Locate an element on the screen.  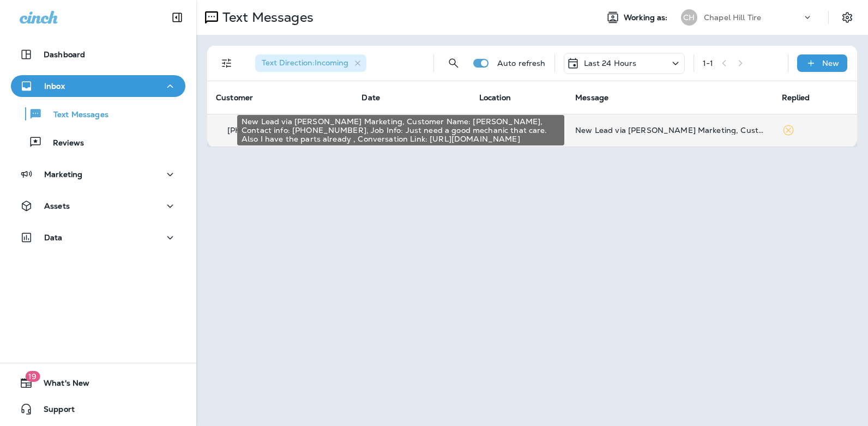
button: Filters is located at coordinates (227, 64).